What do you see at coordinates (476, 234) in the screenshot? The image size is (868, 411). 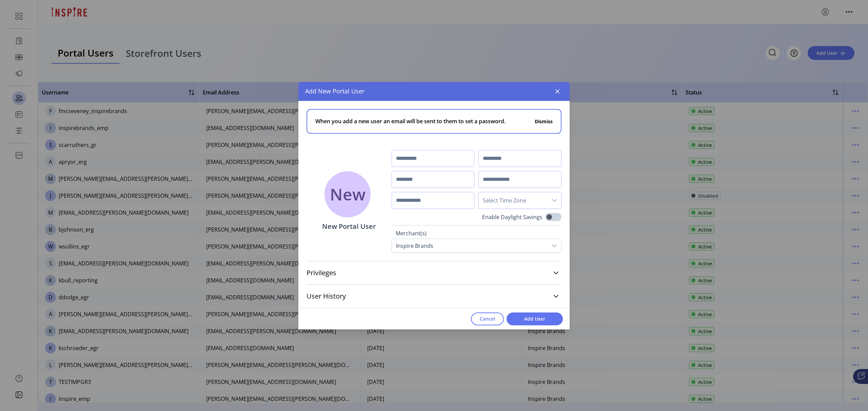 I see `label: Merchant(s)` at bounding box center [476, 234].